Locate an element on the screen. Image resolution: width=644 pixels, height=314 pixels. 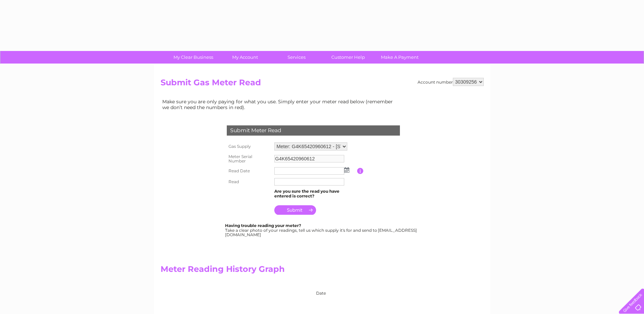
b: Having trouble reading your meter? is located at coordinates (263, 225).